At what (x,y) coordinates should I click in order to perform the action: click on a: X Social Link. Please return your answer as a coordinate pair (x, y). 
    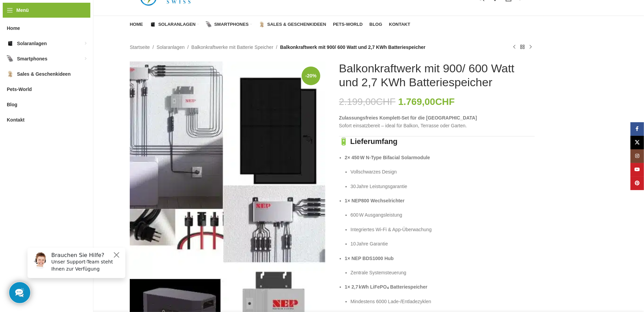
    Looking at the image, I should click on (638, 143).